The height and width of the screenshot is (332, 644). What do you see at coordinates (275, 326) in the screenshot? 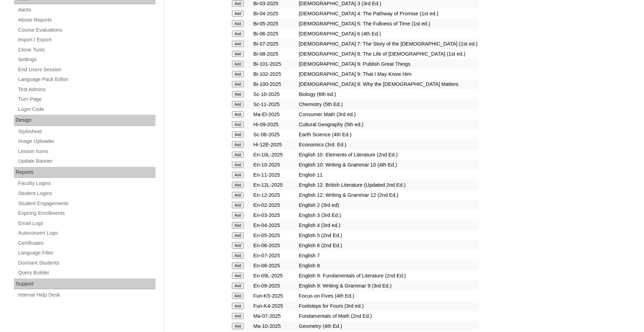
I see `td: Ma-10-2025` at bounding box center [275, 326].